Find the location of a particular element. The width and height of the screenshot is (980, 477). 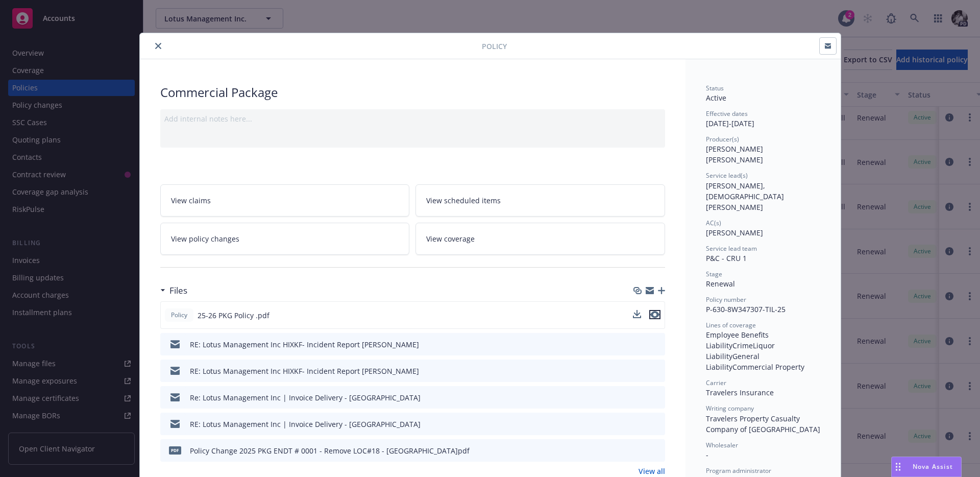

a: View scheduled items is located at coordinates (541, 200).